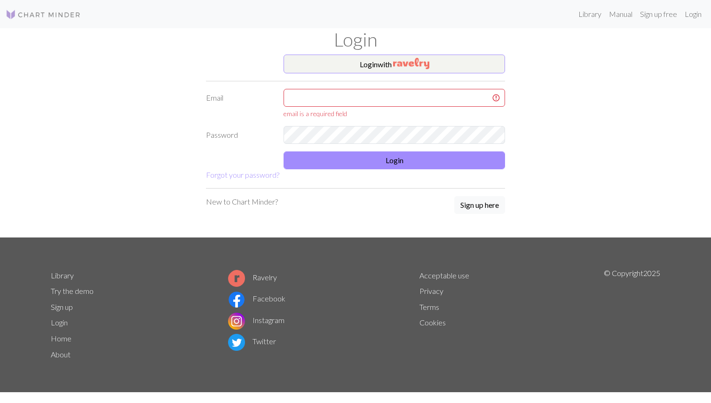 This screenshot has height=403, width=711. What do you see at coordinates (355, 39) in the screenshot?
I see `h1: Login` at bounding box center [355, 39].